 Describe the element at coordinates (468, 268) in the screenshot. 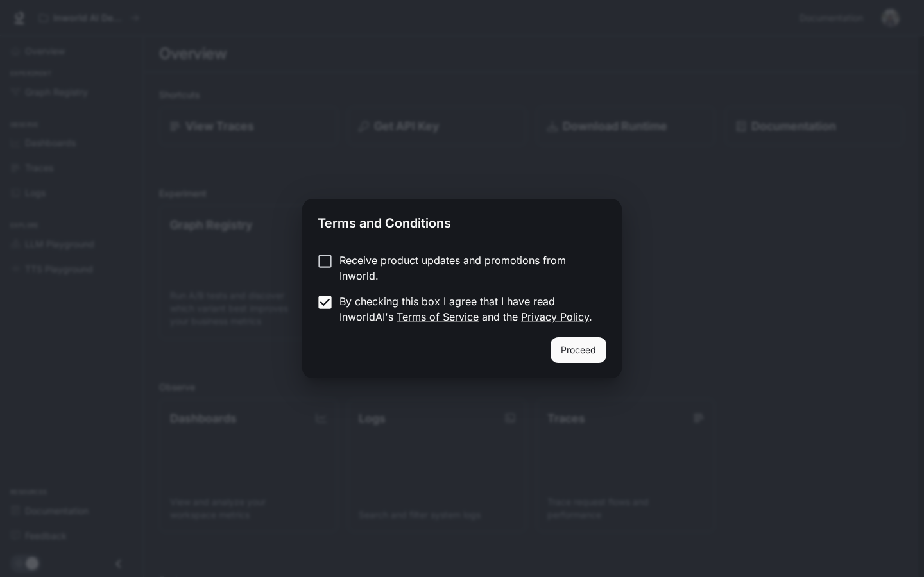

I see `p: Receive product updates and promotions from Inworld.` at that location.